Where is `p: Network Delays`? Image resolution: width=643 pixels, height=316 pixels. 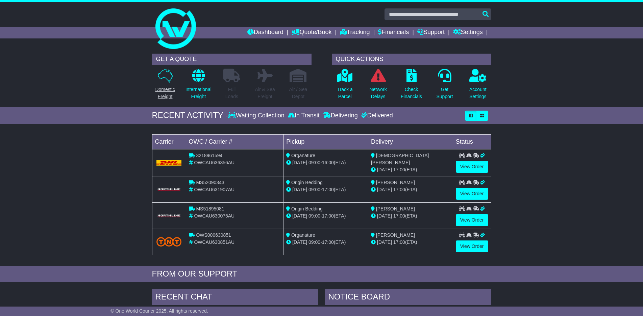
p: Network Delays is located at coordinates (378, 93).